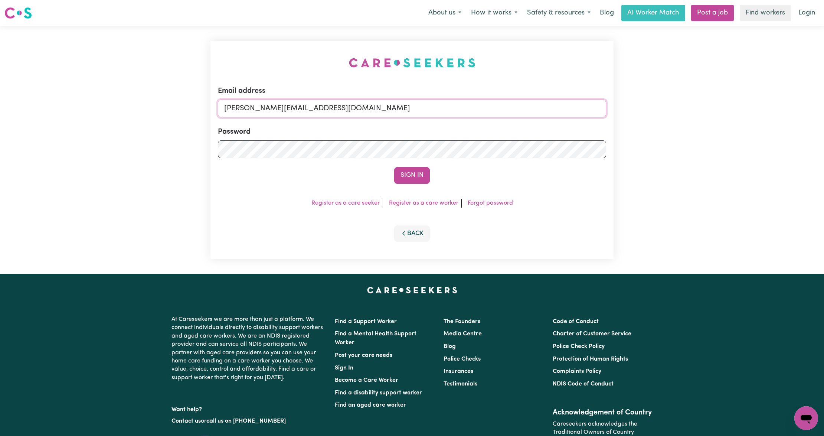 This screenshot has width=824, height=436. What do you see at coordinates (249, 348) in the screenshot?
I see `p: At Careseekers we are more than just a platform. We connect individuals directly to disability su...` at bounding box center [249, 348].